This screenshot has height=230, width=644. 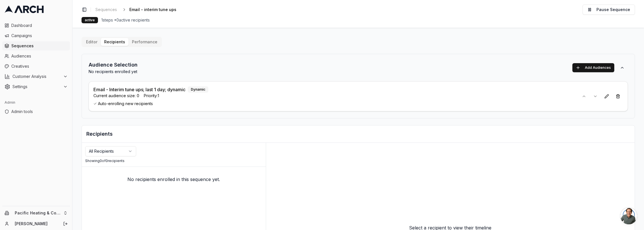 What do you see at coordinates (174, 161) in the screenshot?
I see `div: Showing 0 of 0 recipients` at bounding box center [174, 161].